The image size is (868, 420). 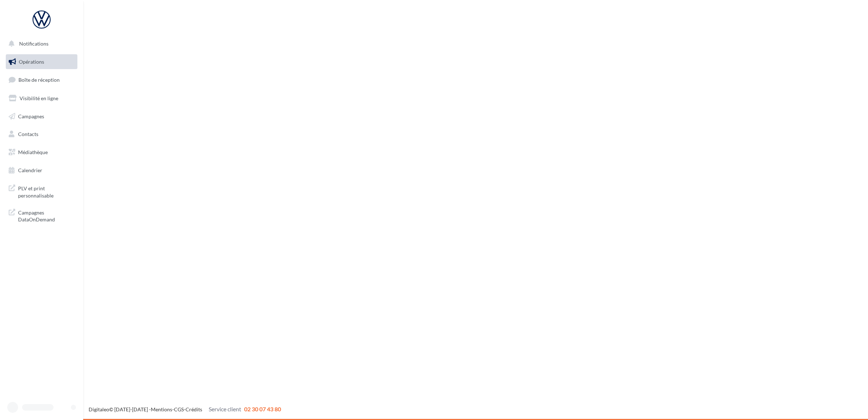 I want to click on a: Campagnes DataOnDemand, so click(x=41, y=215).